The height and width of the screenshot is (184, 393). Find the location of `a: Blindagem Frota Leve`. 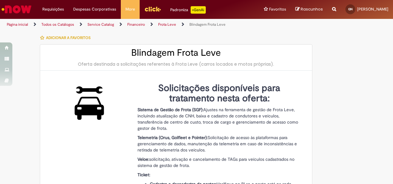

a: Blindagem Frota Leve is located at coordinates (207, 24).